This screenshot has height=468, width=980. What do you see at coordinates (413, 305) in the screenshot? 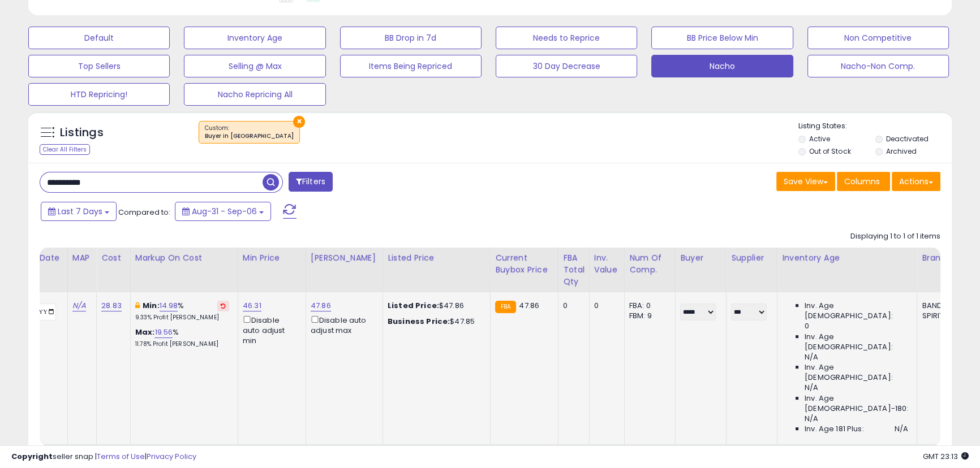
I see `b: Listed Price:` at bounding box center [413, 305].